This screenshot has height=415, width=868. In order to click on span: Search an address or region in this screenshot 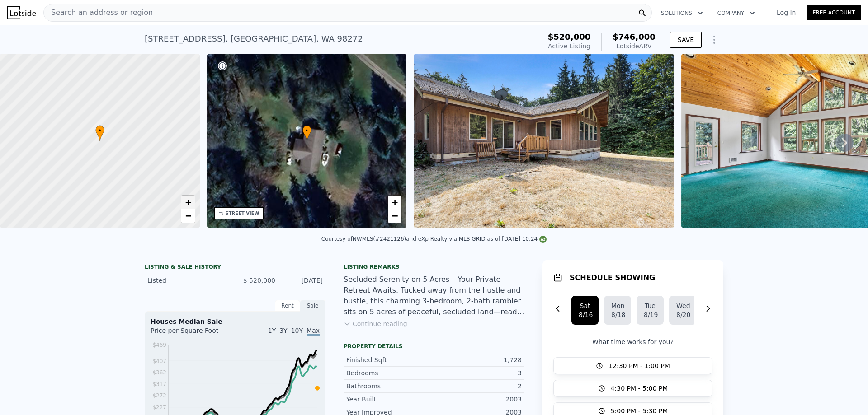, I will do `click(98, 13)`.